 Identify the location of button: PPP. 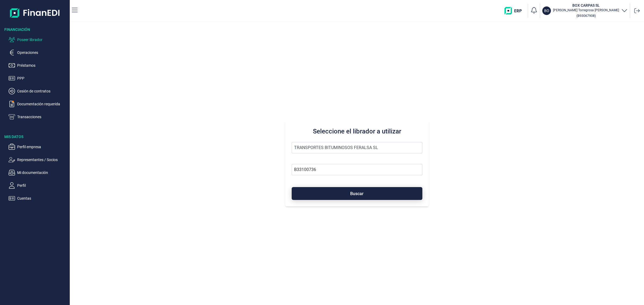
(38, 78).